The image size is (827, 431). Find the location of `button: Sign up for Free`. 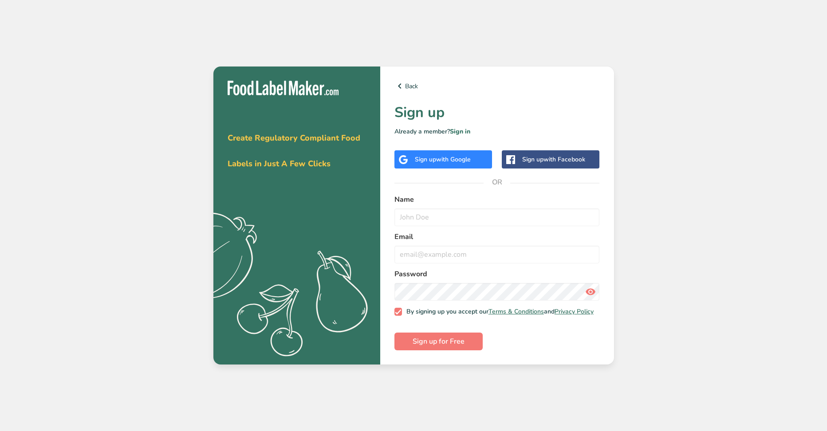

button: Sign up for Free is located at coordinates (438, 342).